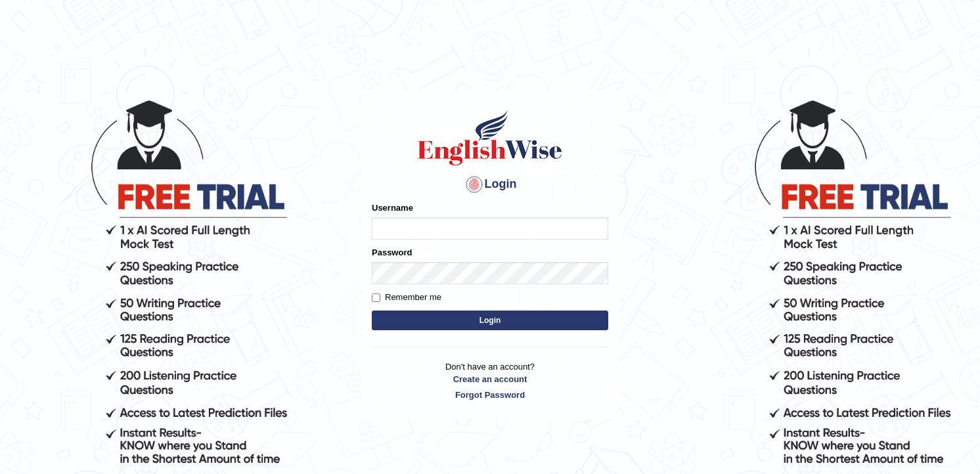 This screenshot has width=980, height=474. I want to click on label: Password, so click(392, 252).